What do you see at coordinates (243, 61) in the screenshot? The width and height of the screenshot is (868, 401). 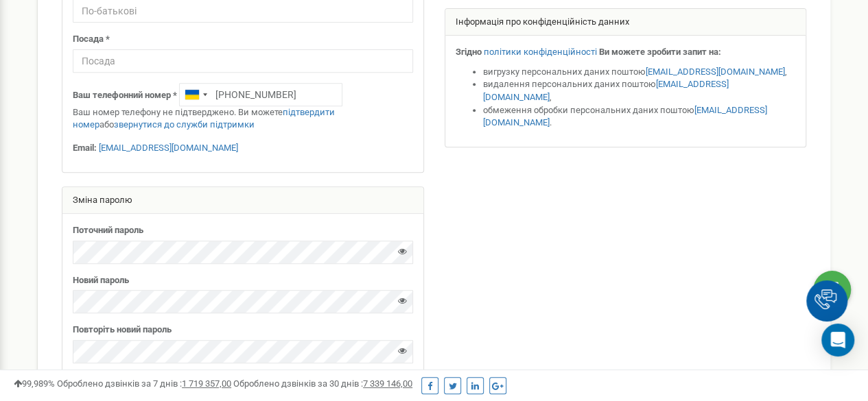 I see `input: Посада` at bounding box center [243, 61].